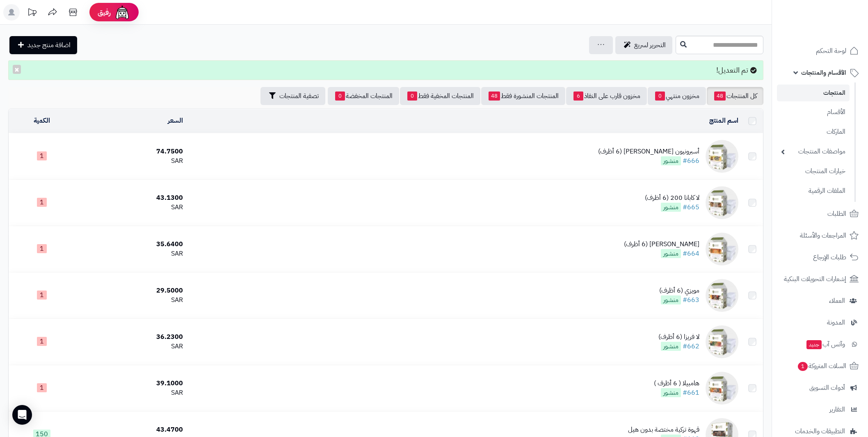  I want to click on a: الطلبات, so click(820, 214).